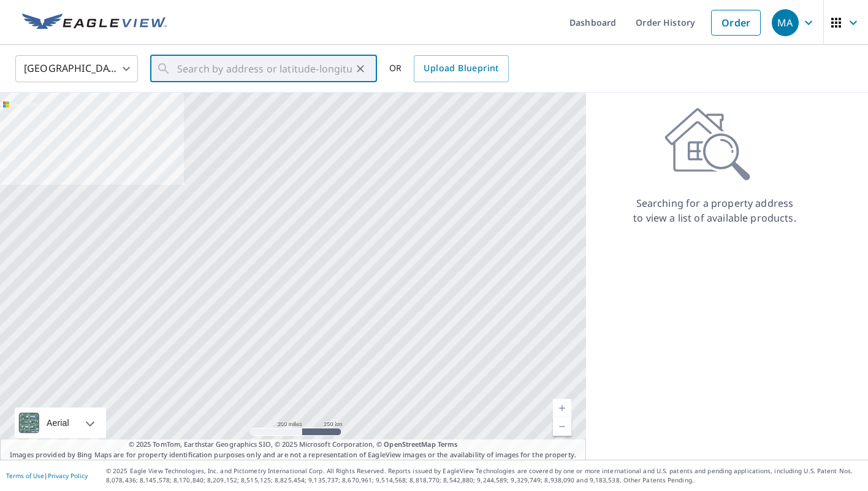  What do you see at coordinates (562, 408) in the screenshot?
I see `a: Current Level 5, Zoom In` at bounding box center [562, 408].